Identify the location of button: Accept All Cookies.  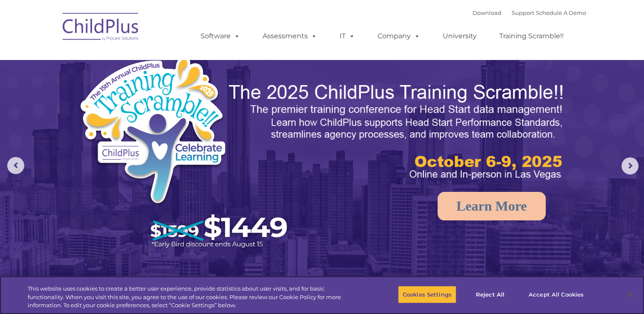
(556, 294).